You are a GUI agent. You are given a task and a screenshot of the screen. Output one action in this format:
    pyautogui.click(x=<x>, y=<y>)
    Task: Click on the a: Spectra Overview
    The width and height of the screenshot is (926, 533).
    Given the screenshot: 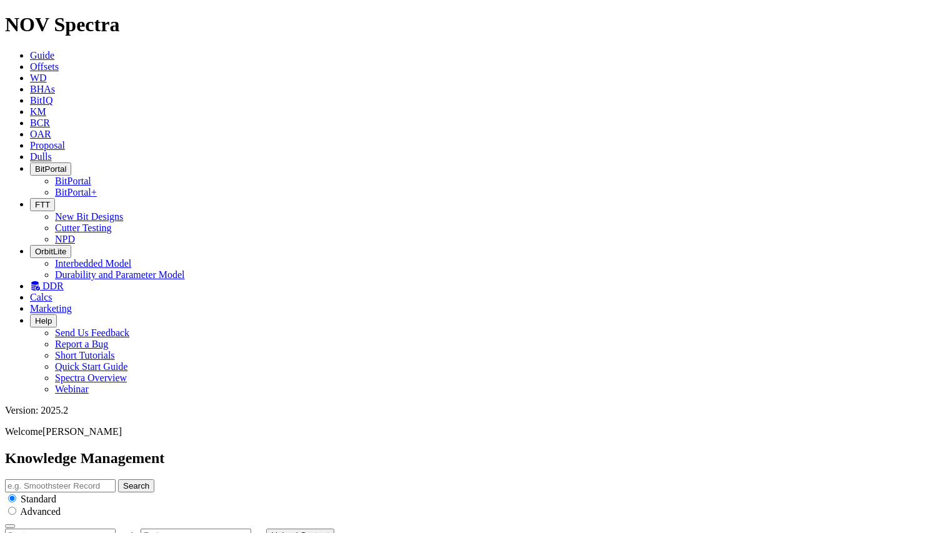 What is the action you would take?
    pyautogui.click(x=91, y=377)
    